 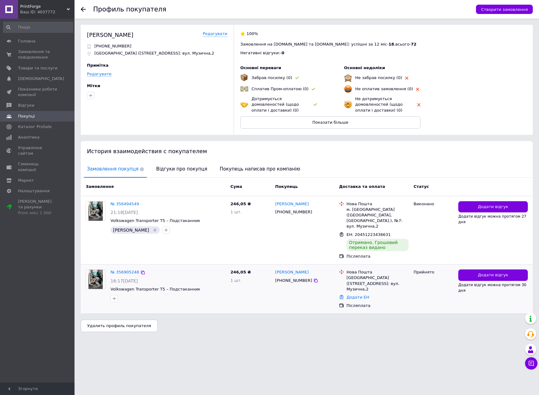 What do you see at coordinates (125, 204) in the screenshot?
I see `a: № 356494549` at bounding box center [125, 204].